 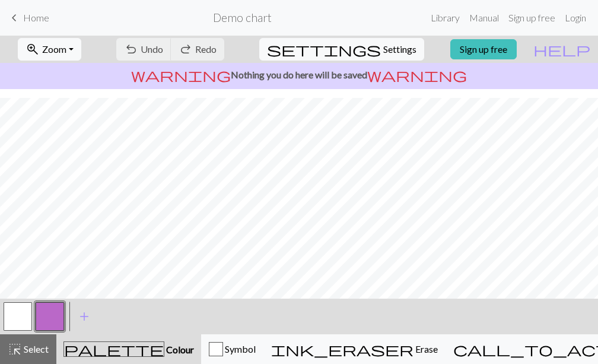 I want to click on i: Settings, so click(x=324, y=50).